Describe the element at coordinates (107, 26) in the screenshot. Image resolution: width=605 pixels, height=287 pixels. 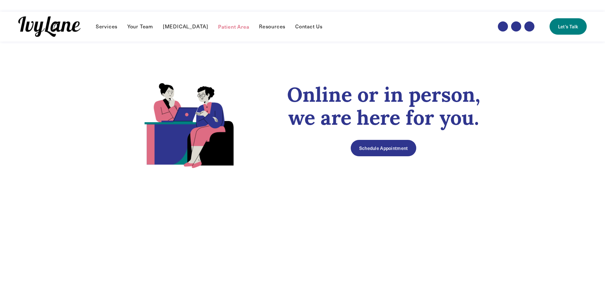
I see `span: Services` at that location.